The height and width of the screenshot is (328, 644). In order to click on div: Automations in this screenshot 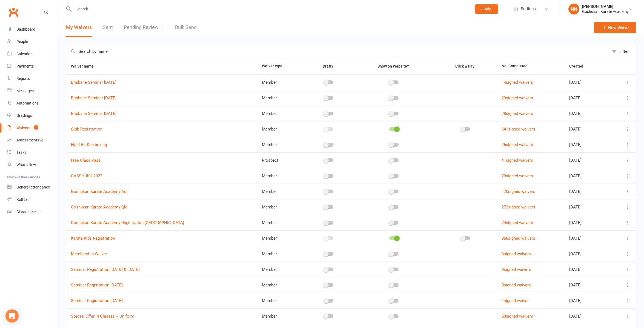, I will do `click(27, 103)`.